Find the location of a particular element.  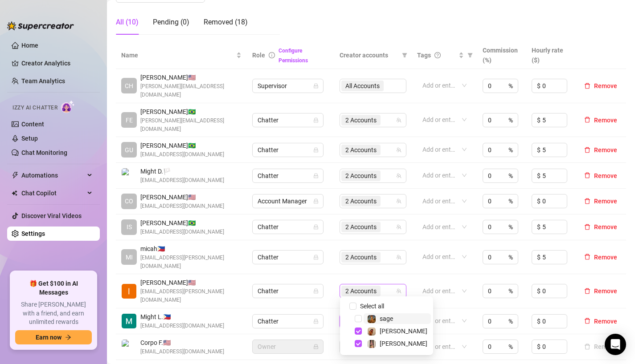

span: Might D. 🏳️ is located at coordinates (182, 172).